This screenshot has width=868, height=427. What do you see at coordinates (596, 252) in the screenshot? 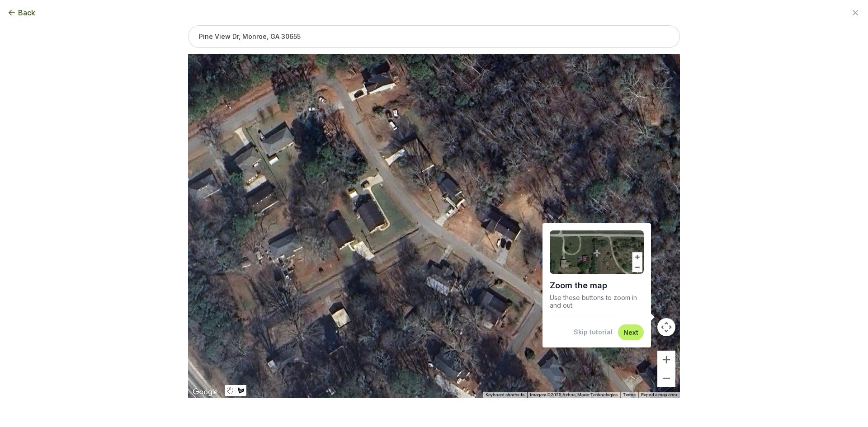
I see `img: Demo of zooming into a lawn area` at bounding box center [596, 252].